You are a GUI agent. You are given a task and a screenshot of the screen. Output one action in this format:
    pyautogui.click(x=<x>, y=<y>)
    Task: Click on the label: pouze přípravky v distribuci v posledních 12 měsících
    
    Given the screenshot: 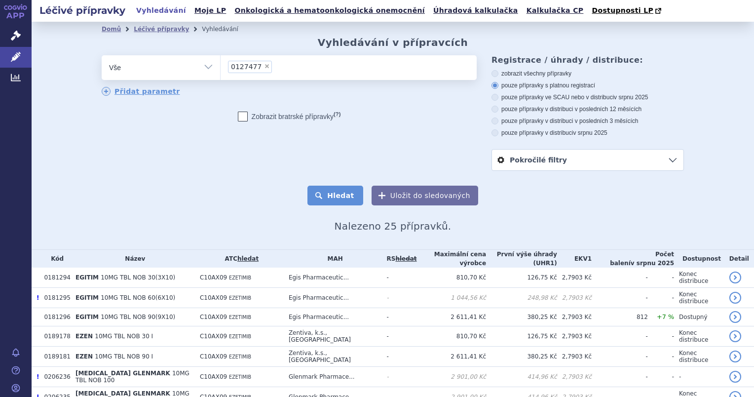 What is the action you would take?
    pyautogui.click(x=587, y=109)
    